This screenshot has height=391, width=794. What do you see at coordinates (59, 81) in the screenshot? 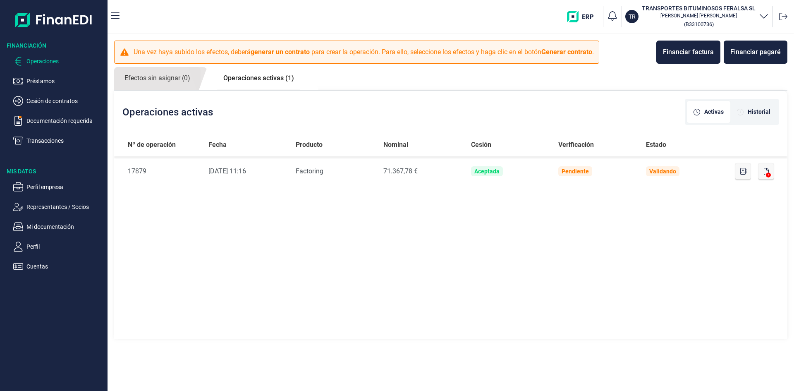
I see `button: Préstamos` at bounding box center [59, 81].